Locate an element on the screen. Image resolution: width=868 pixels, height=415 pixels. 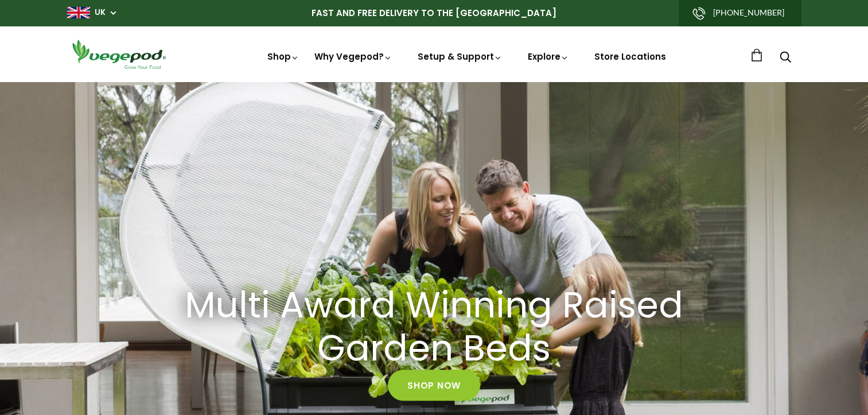
img: Vegepod is located at coordinates (119, 54).